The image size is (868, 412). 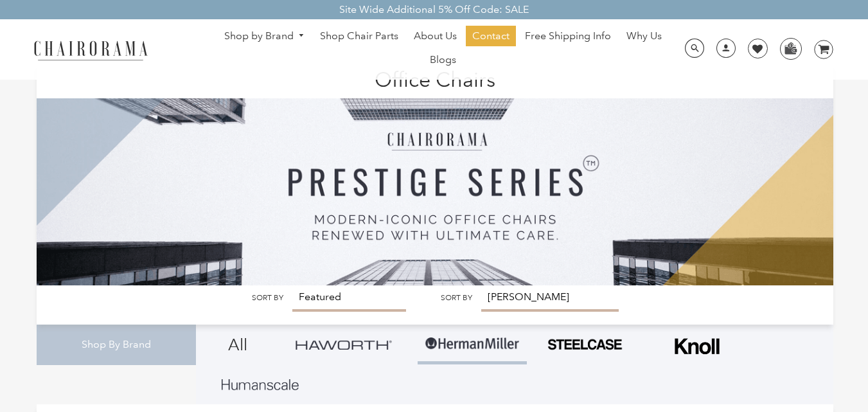 What do you see at coordinates (644, 36) in the screenshot?
I see `span: Why Us` at bounding box center [644, 36].